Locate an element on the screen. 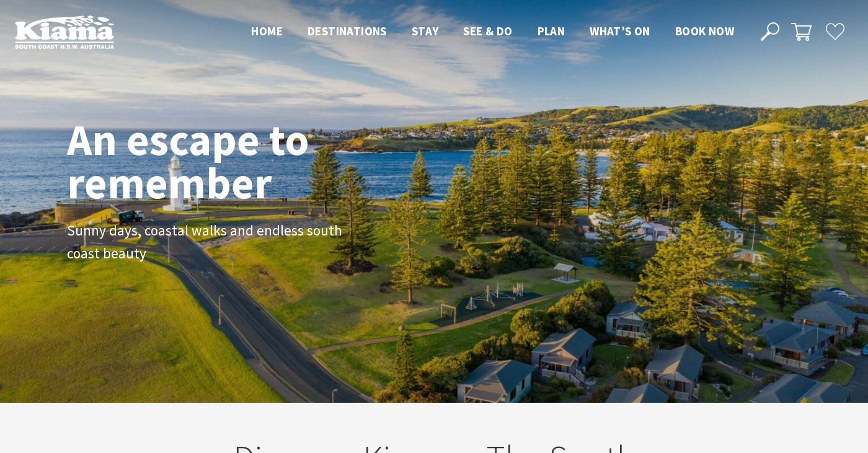 The image size is (868, 453). span: What’s On is located at coordinates (620, 31).